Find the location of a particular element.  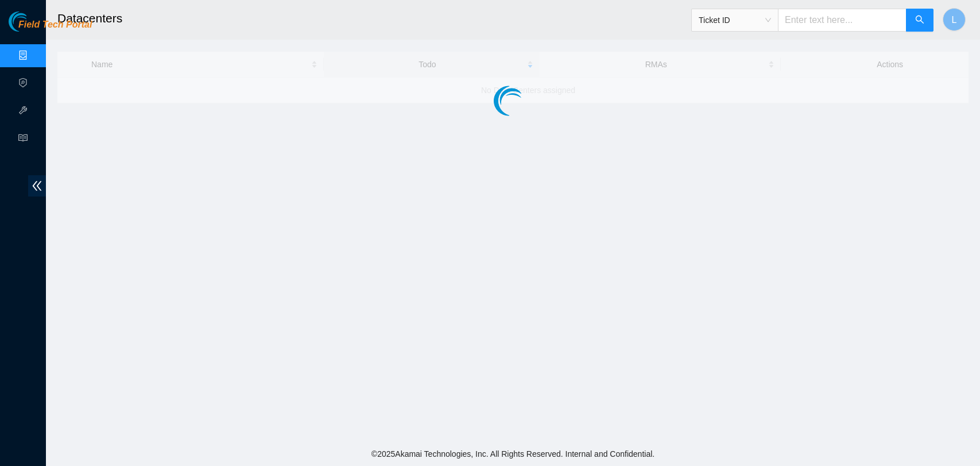

input: Enter text here... is located at coordinates (842, 20).